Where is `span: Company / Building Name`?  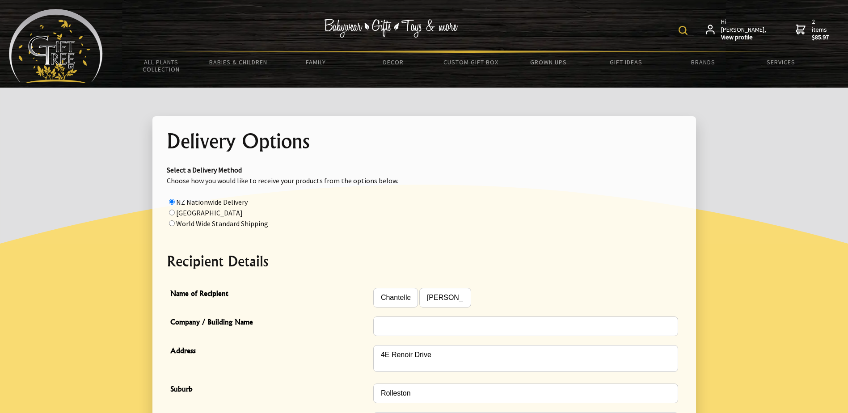 span: Company / Building Name is located at coordinates (269, 323).